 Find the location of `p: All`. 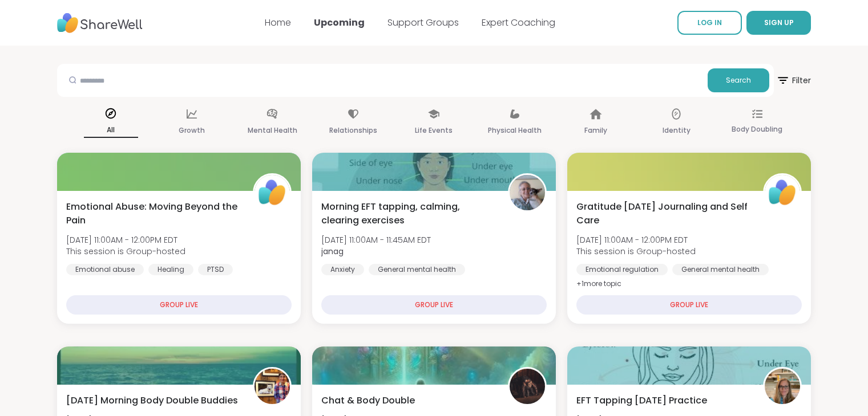

p: All is located at coordinates (110, 130).